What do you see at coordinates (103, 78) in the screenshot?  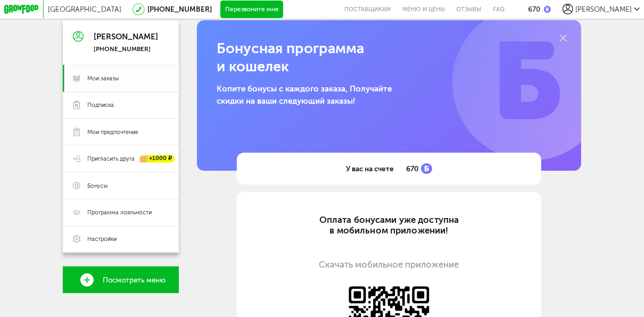 I see `span: Мои заказы` at bounding box center [103, 78].